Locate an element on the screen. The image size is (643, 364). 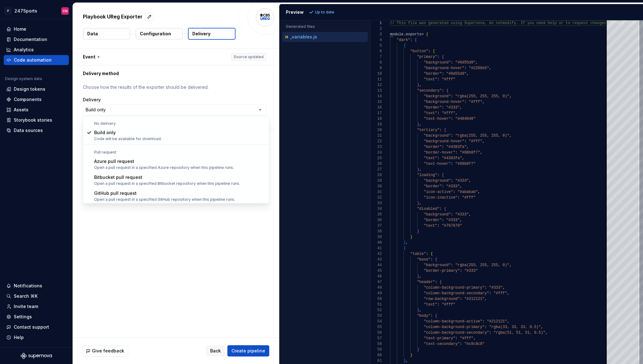
div: Open a pull request in a specified GitHub repository when this pipeline runs. is located at coordinates (164, 200).